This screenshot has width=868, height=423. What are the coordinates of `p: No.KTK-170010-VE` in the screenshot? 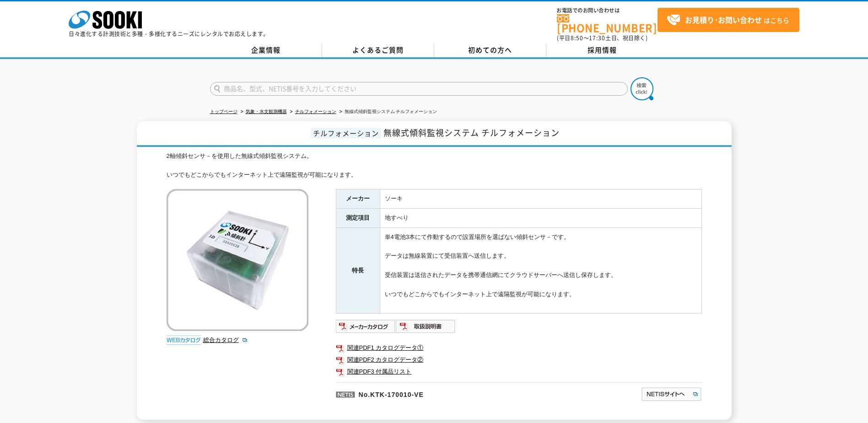 It's located at (444, 393).